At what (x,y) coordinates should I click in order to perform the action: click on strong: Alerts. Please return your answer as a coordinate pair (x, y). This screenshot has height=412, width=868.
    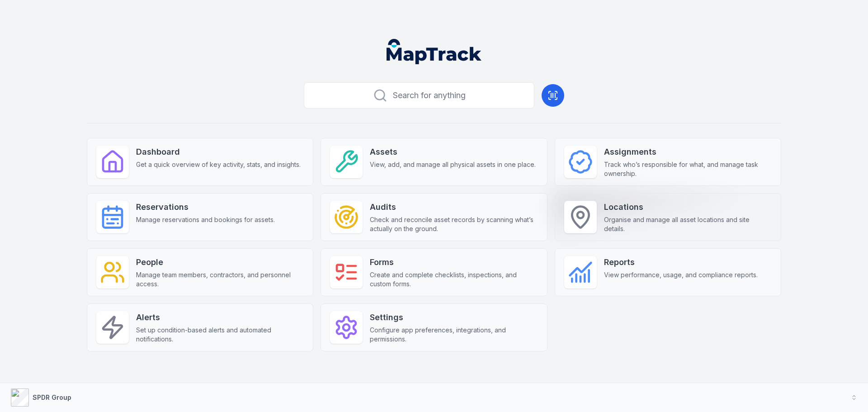
    Looking at the image, I should click on (220, 317).